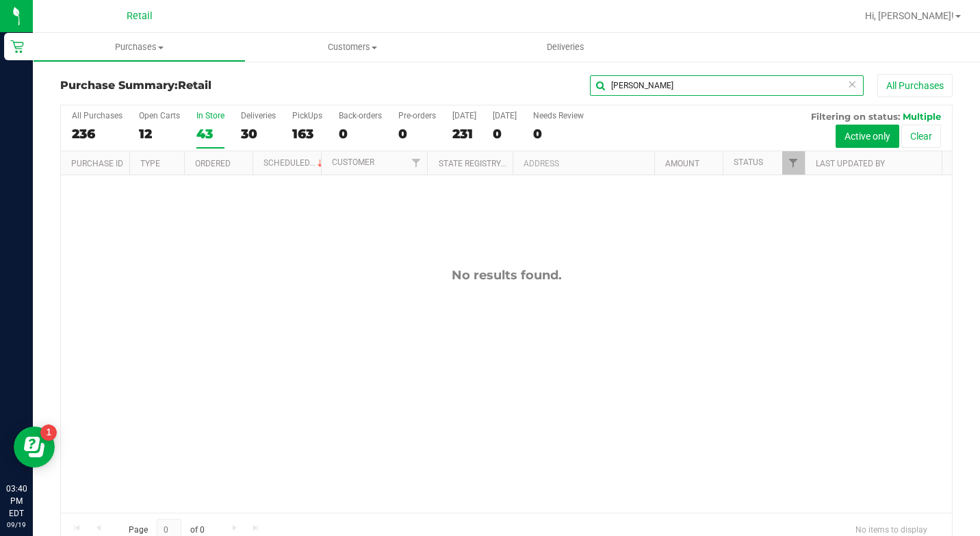  Describe the element at coordinates (97, 116) in the screenshot. I see `div: All Purchases` at that location.